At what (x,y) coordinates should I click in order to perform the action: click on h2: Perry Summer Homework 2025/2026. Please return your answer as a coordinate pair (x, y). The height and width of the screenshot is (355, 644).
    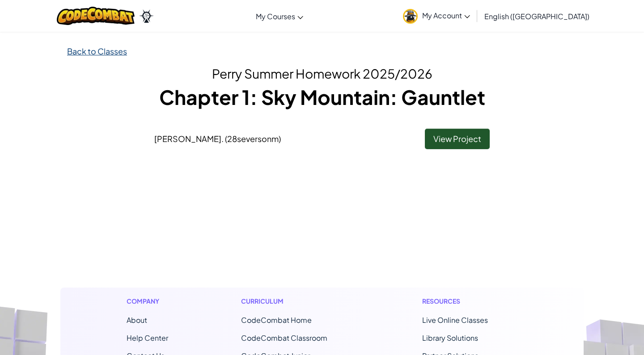
    Looking at the image, I should click on (322, 74).